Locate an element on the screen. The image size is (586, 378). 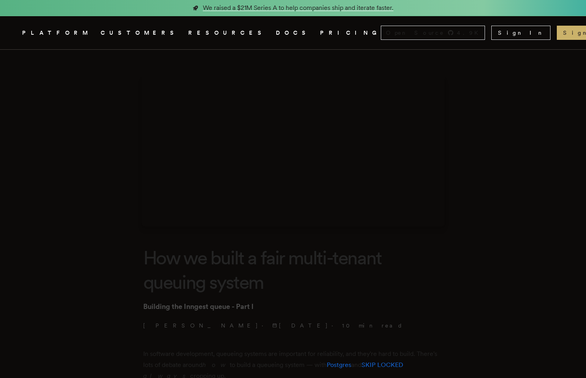
span: 4.9 K is located at coordinates (470, 33).